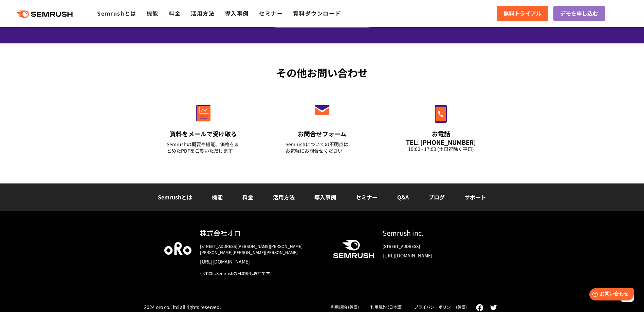 This screenshot has height=312, width=644. Describe the element at coordinates (440, 307) in the screenshot. I see `a: プライバシーポリシー (英語)` at that location.